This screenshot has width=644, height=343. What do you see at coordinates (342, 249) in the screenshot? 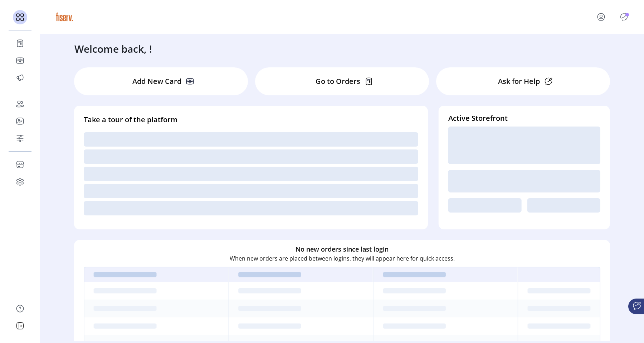
I see `h6: No new orders since last login` at bounding box center [342, 249].